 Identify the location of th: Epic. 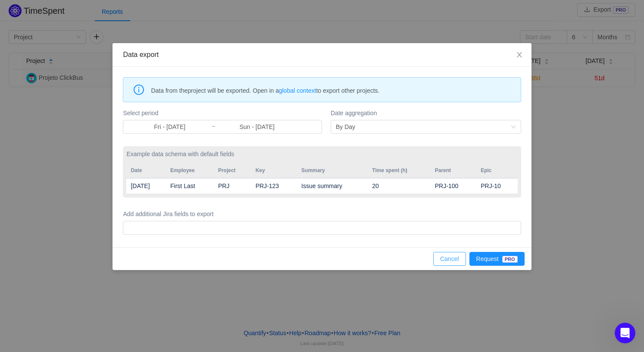
(496, 170).